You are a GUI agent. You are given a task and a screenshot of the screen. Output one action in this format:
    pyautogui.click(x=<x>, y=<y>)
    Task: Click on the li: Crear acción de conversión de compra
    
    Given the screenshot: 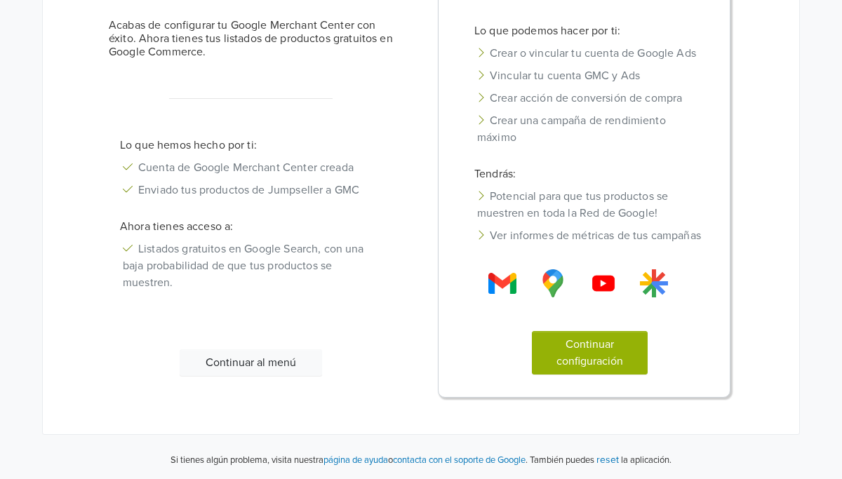 What is the action you would take?
    pyautogui.click(x=589, y=98)
    